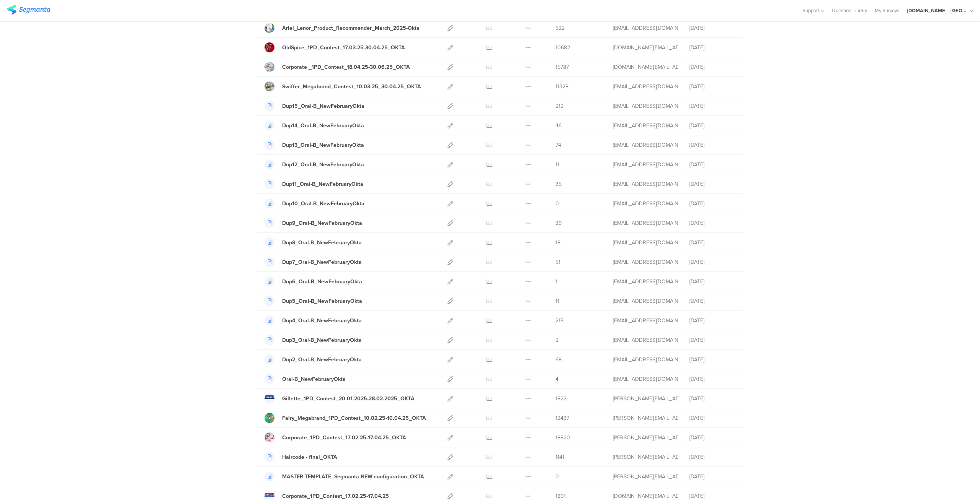  I want to click on span: 51, so click(557, 262).